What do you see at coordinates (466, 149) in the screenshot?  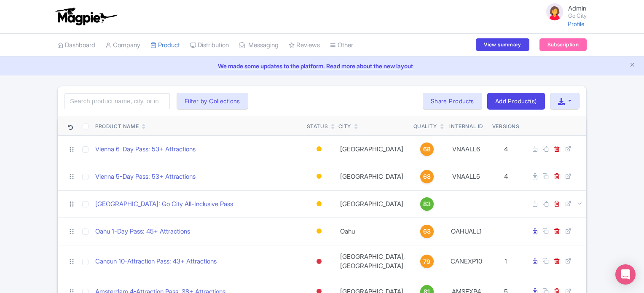 I see `td: VNAALL6` at bounding box center [466, 149].